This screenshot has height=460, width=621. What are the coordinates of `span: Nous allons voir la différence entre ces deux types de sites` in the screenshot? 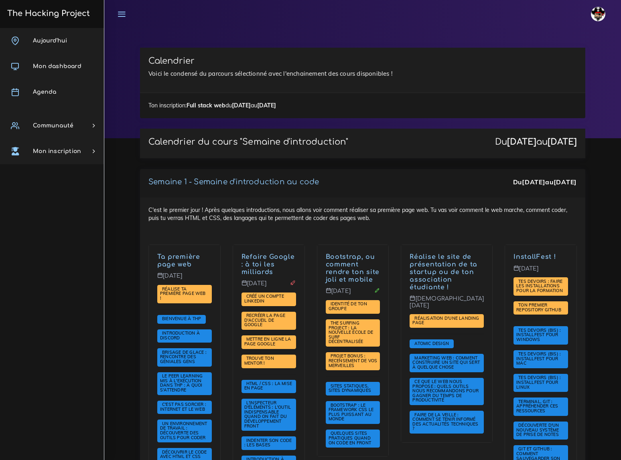 It's located at (353, 389).